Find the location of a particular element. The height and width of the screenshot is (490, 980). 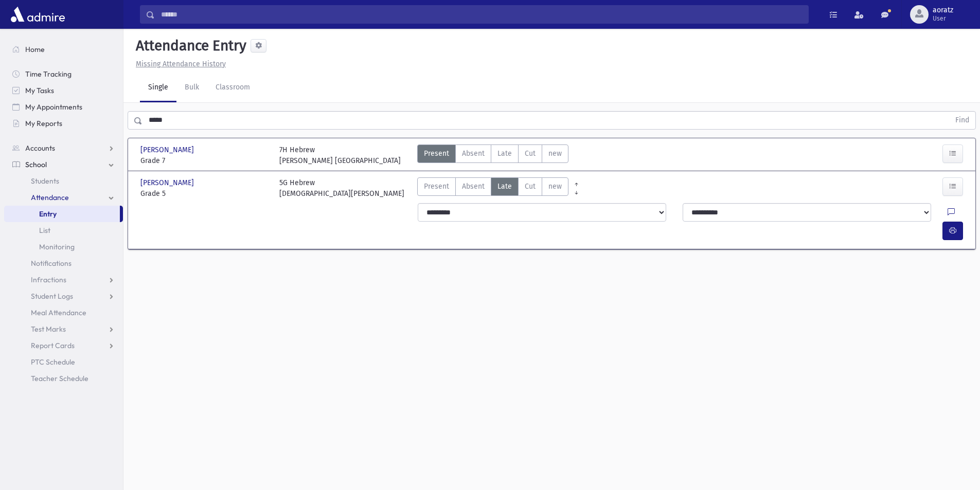

span: Entry is located at coordinates (48, 214).